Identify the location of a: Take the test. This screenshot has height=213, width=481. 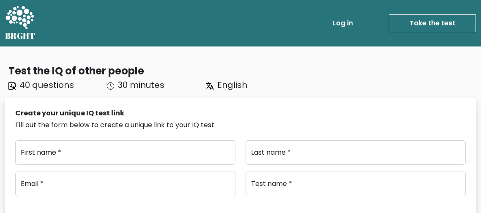
(432, 23).